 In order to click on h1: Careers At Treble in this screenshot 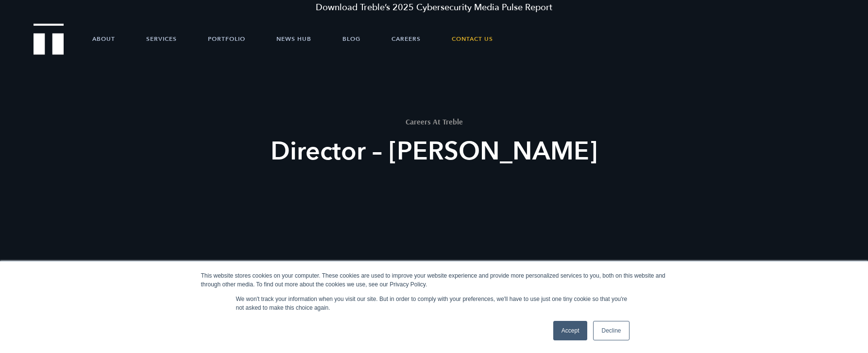, I will do `click(434, 122)`.